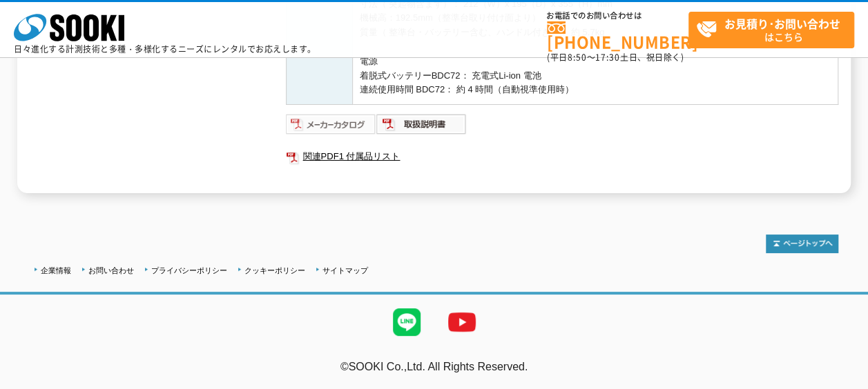 The image size is (868, 389). I want to click on a: 企業情報, so click(56, 271).